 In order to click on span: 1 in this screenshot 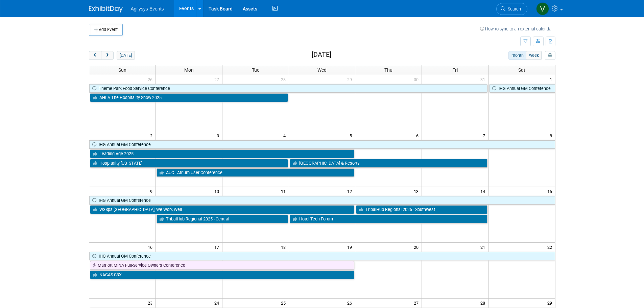, I will do `click(552, 79)`.